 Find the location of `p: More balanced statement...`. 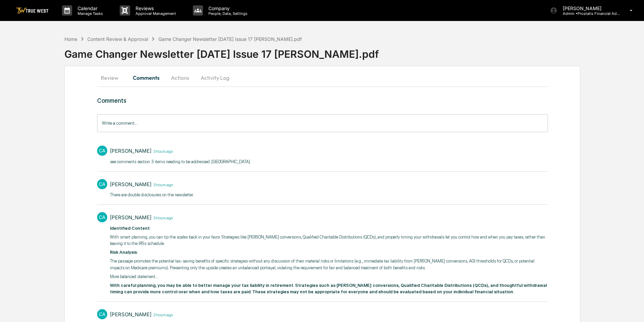

p: More balanced statement... is located at coordinates (328, 276).